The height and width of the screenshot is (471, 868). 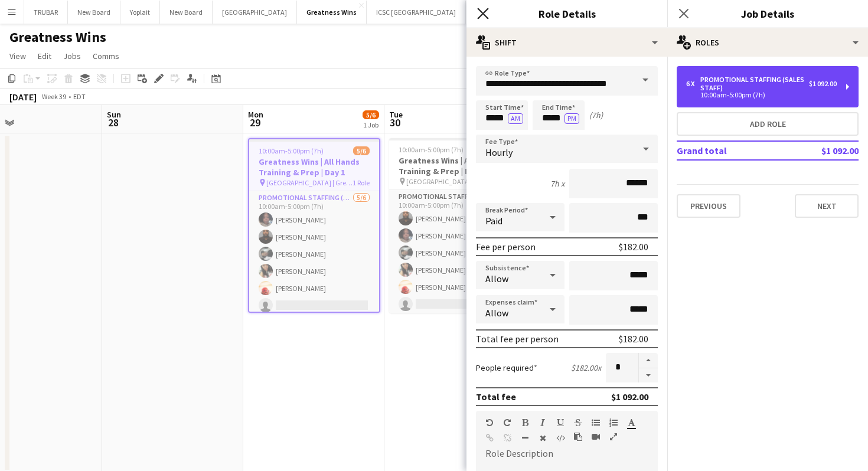 What do you see at coordinates (53, 97) in the screenshot?
I see `span: Week 39` at bounding box center [53, 97].